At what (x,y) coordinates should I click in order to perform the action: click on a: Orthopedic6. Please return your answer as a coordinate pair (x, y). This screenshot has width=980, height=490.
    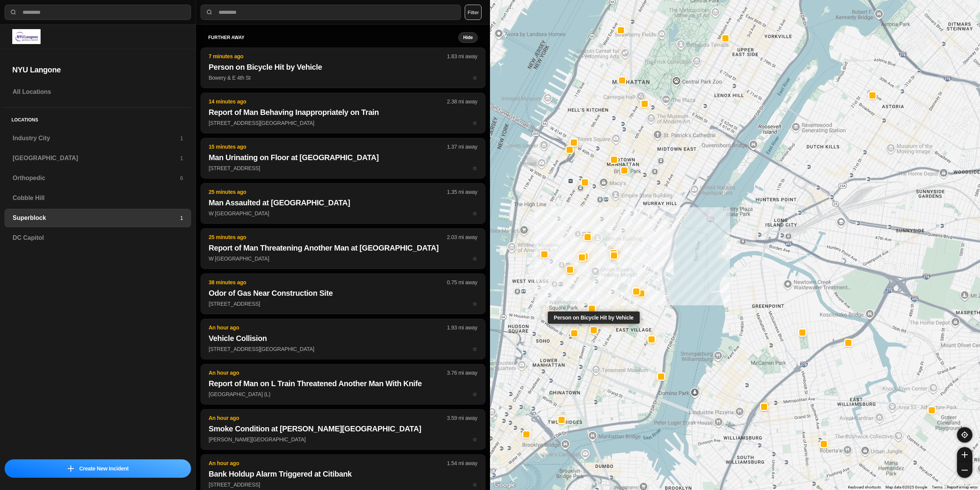
    Looking at the image, I should click on (97, 178).